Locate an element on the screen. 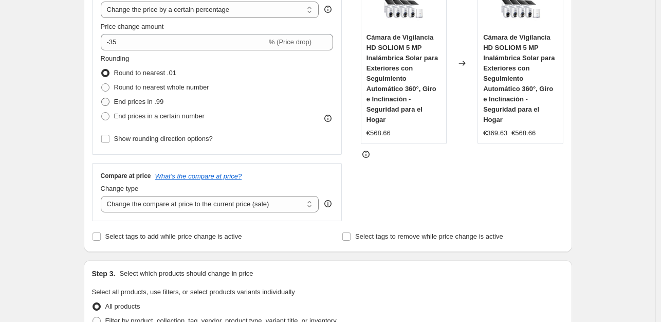 This screenshot has height=322, width=661. span: Round to nearest .01 is located at coordinates (145, 72).